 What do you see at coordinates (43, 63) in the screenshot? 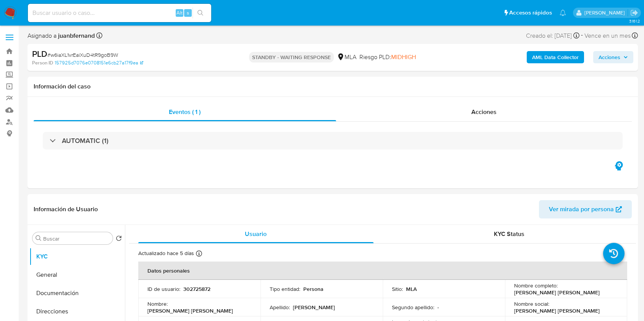
I see `b: Person ID` at bounding box center [43, 63].